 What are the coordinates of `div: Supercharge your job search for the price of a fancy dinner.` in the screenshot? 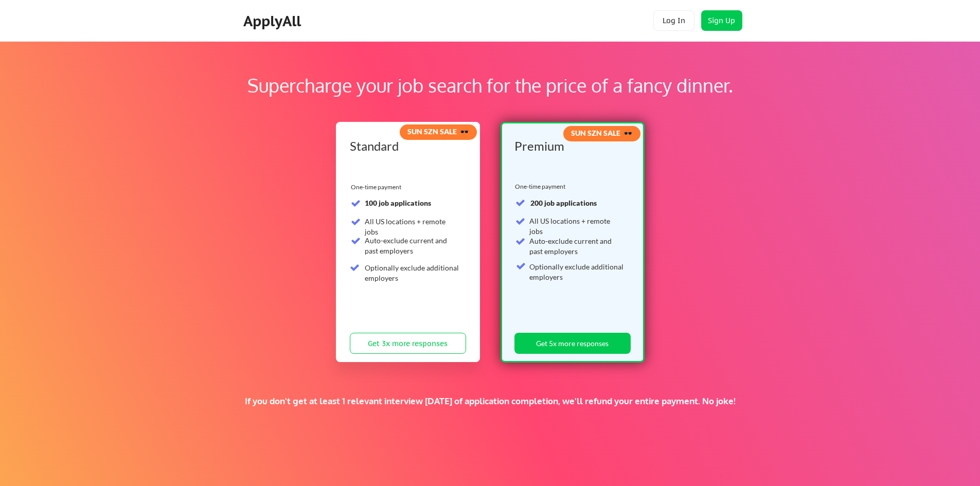 It's located at (490, 85).